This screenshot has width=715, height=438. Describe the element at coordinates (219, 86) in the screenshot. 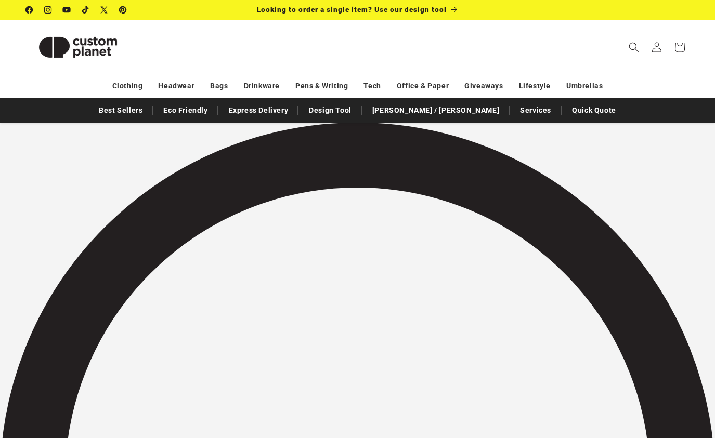

I see `a: Bags` at that location.